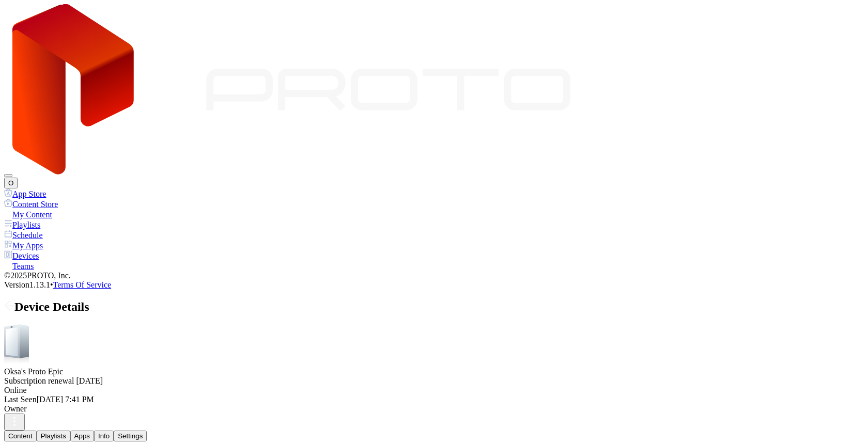  Describe the element at coordinates (82, 284) in the screenshot. I see `a: Terms Of Service` at that location.